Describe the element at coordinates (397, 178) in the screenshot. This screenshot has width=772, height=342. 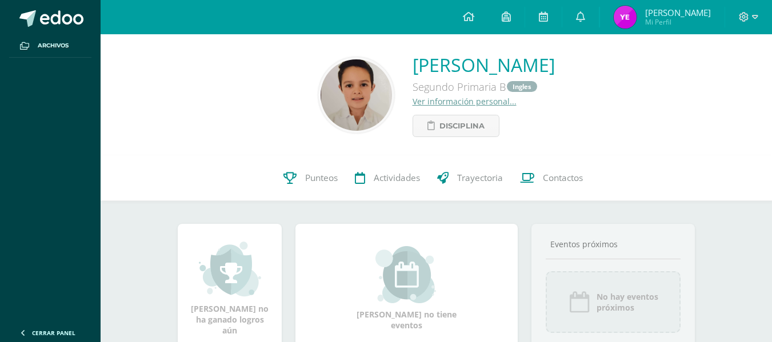
I see `span: Actividades` at that location.